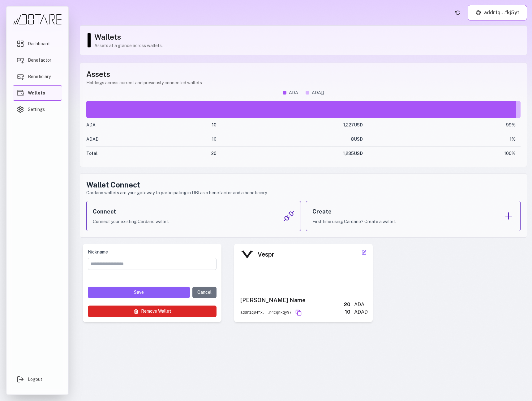 The height and width of the screenshot is (401, 532). Describe the element at coordinates (290, 125) in the screenshot. I see `td: 1,227 USD` at that location.